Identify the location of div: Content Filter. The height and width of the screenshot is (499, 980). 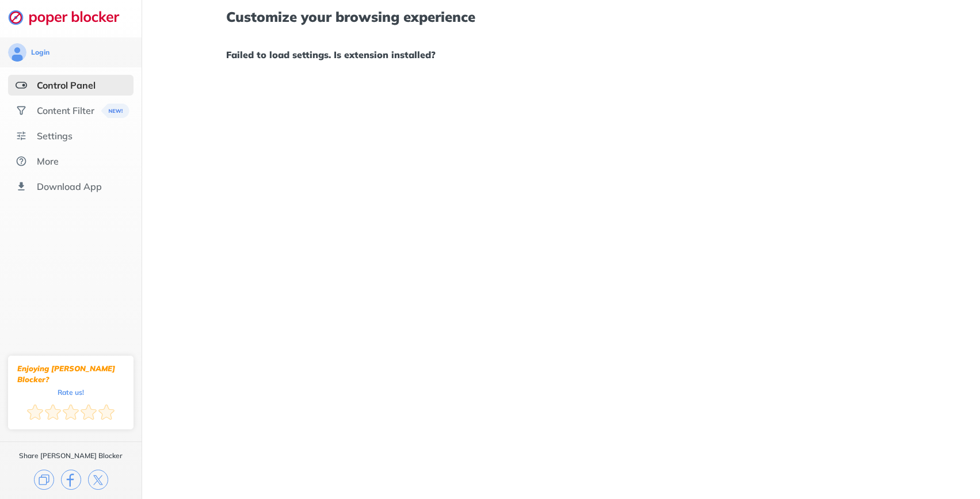
(66, 111).